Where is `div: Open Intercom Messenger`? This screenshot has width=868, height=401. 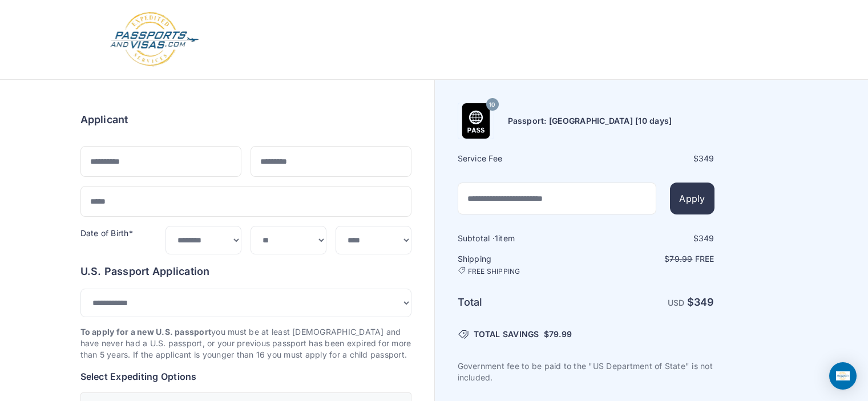 div: Open Intercom Messenger is located at coordinates (843, 376).